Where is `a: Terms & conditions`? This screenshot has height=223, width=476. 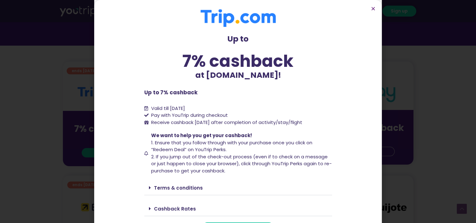
a: Terms & conditions is located at coordinates (178, 188).